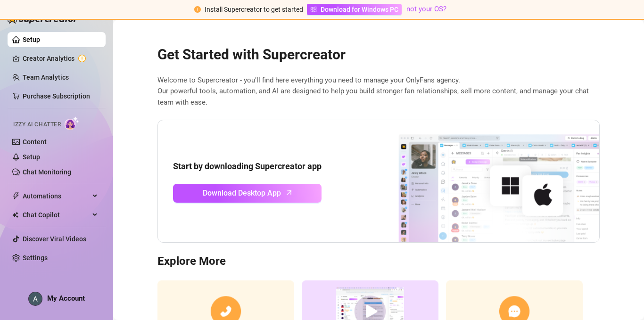 This screenshot has width=644, height=320. What do you see at coordinates (378, 262) in the screenshot?
I see `h3: Explore More` at bounding box center [378, 262].